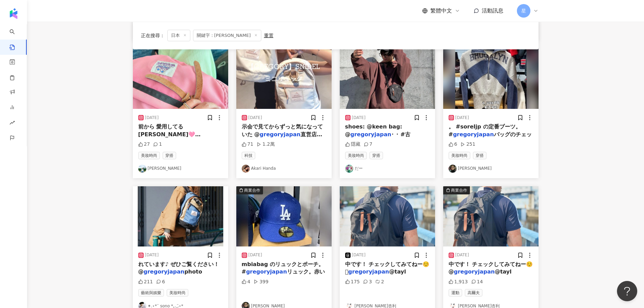  Describe the element at coordinates (491, 268) in the screenshot. I see `span: 中です！ チェックしてみてねー☺️ @` at that location.